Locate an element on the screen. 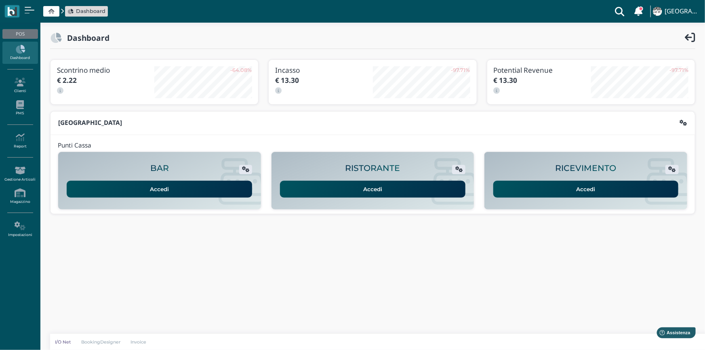 The height and width of the screenshot is (350, 705). span: Assistenza is located at coordinates (38, 9).